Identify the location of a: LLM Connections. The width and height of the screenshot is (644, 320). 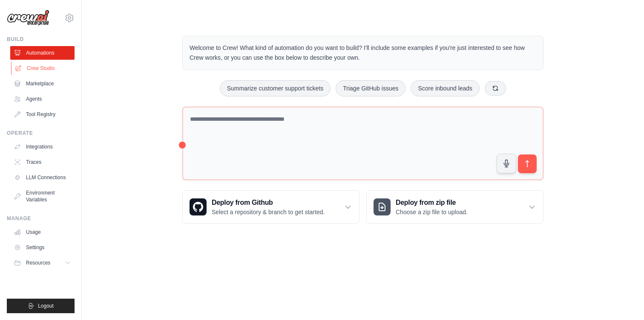
(42, 177).